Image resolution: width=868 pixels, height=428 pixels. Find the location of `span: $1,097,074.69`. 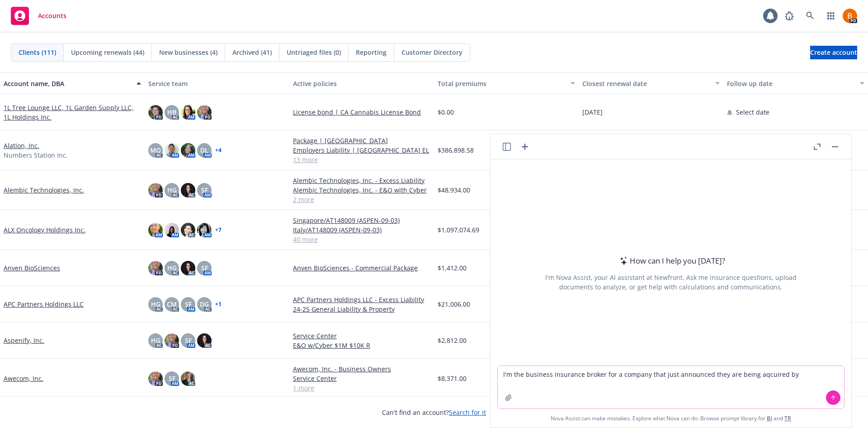

span: $1,097,074.69 is located at coordinates (458, 229).